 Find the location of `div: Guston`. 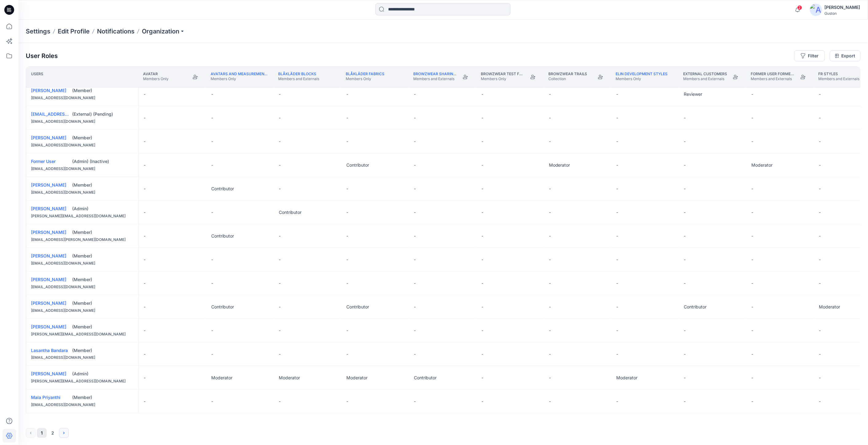

div: Guston is located at coordinates (842, 13).